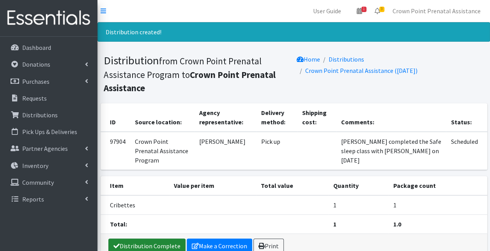 This screenshot has height=251, width=490. What do you see at coordinates (49, 199) in the screenshot?
I see `a: Reports` at bounding box center [49, 199].